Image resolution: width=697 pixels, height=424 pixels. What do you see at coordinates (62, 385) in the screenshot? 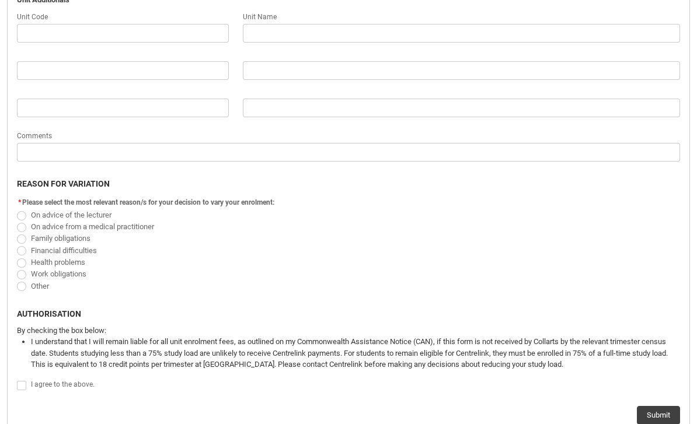
I see `span: I agree to the above.` at bounding box center [62, 385].